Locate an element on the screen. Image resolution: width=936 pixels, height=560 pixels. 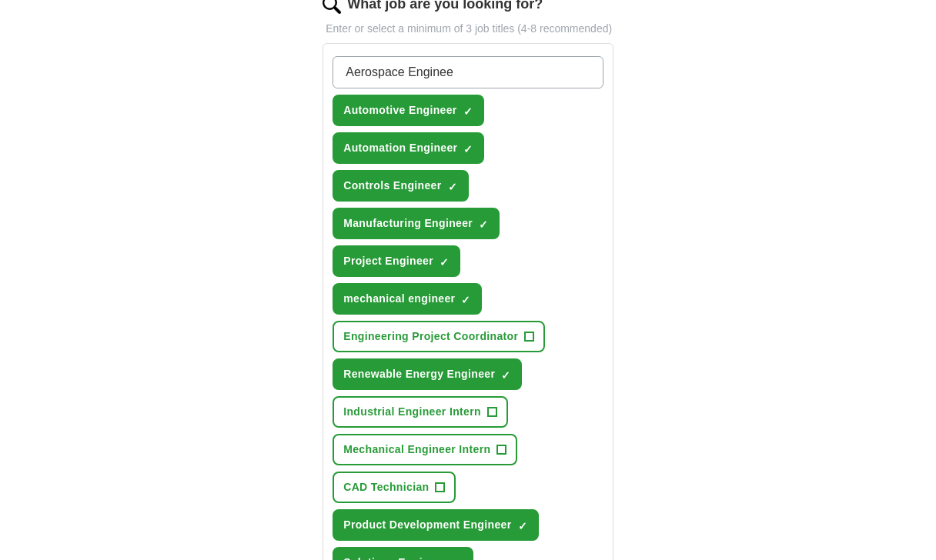
button: Mechanical Engineer Intern is located at coordinates (425, 449).